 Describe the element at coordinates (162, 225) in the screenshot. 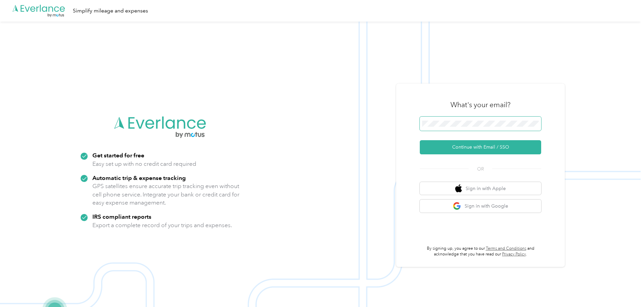

I see `p: Export a complete record of your trips and expenses.` at that location.